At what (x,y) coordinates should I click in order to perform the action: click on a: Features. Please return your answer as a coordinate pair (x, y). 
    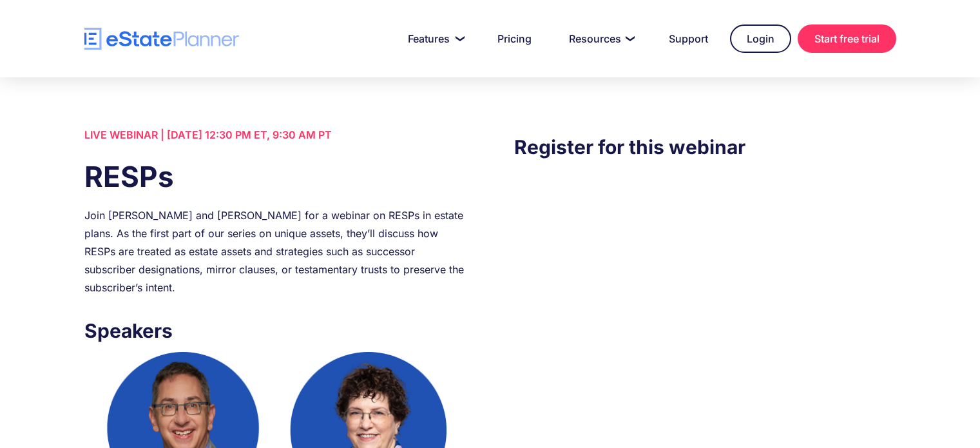
    Looking at the image, I should click on (434, 39).